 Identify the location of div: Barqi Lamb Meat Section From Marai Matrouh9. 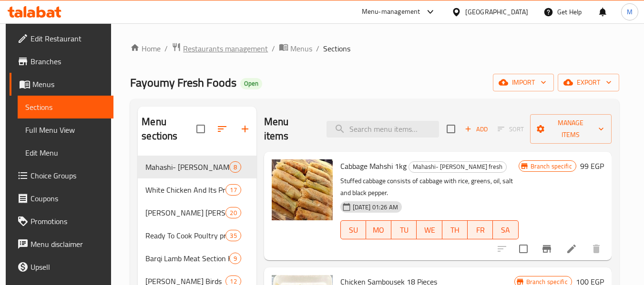
(197, 258).